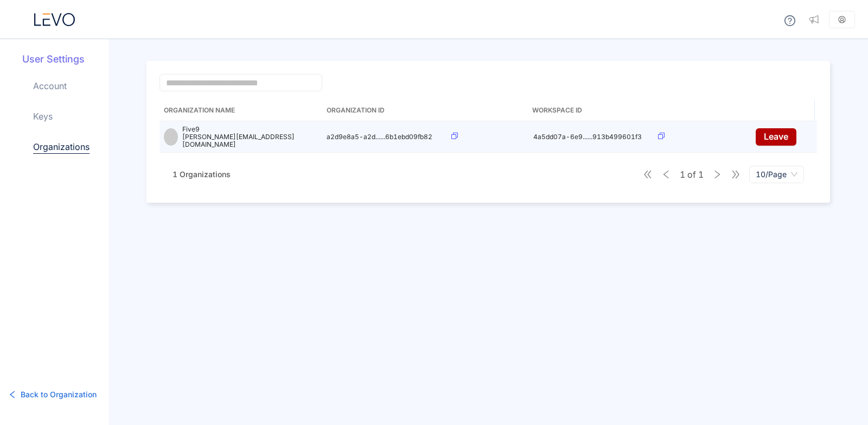  Describe the element at coordinates (65, 59) in the screenshot. I see `h5: User Settings` at that location.